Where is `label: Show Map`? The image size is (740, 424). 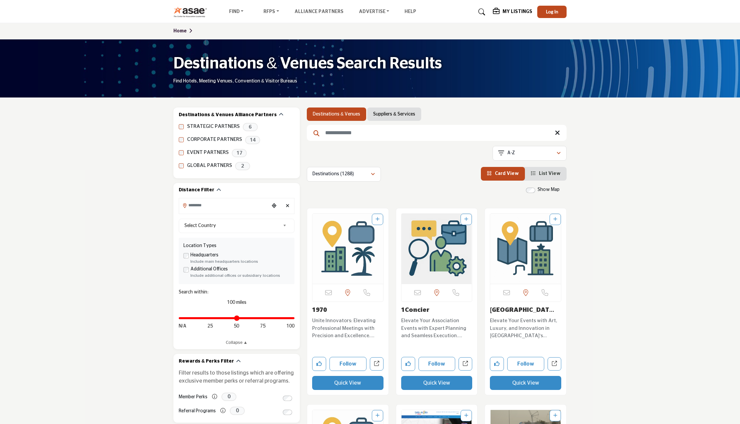
label: Show Map is located at coordinates (549, 190).